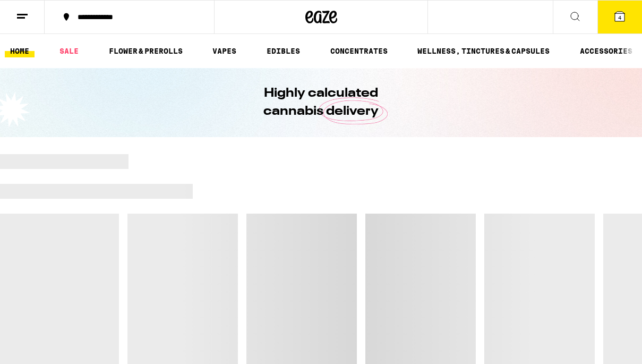 Image resolution: width=642 pixels, height=364 pixels. Describe the element at coordinates (358, 51) in the screenshot. I see `a: CONCENTRATES` at that location.